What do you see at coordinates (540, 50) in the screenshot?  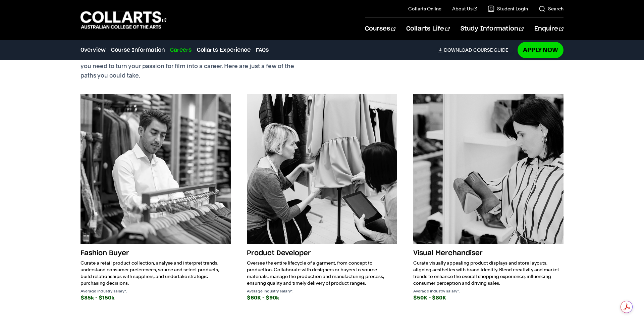 I see `a: Apply Now` at bounding box center [540, 50].